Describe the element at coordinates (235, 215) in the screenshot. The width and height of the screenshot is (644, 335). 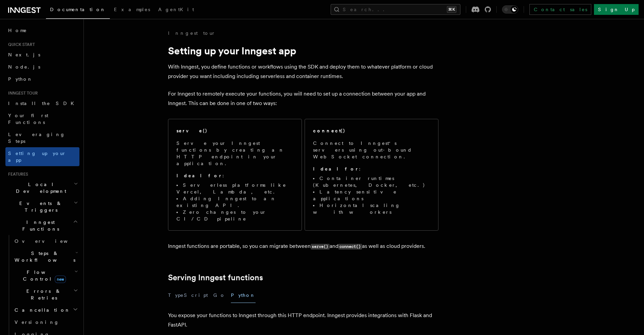
I see `li: Zero changes to your CI/CD pipeline` at that location.